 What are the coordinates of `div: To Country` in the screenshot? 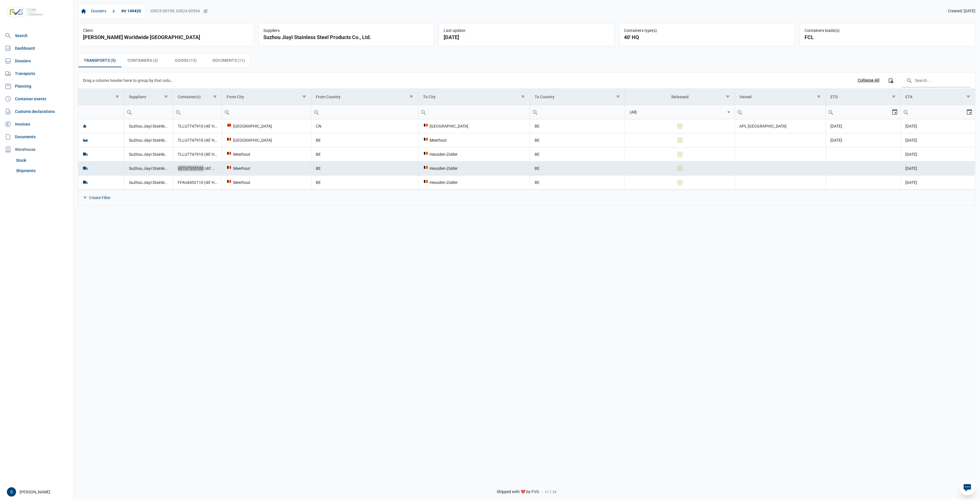 It's located at (545, 97).